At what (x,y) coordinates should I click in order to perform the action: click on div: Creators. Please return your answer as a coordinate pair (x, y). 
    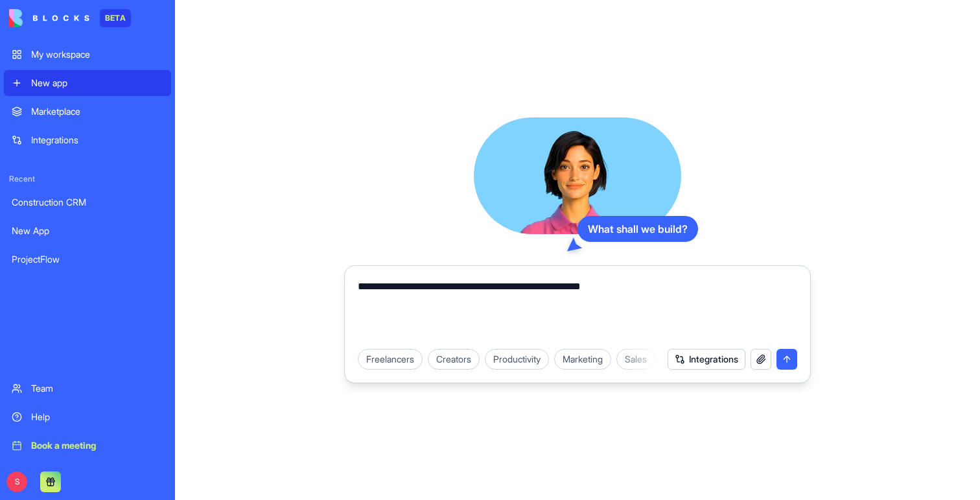
    Looking at the image, I should click on (453, 359).